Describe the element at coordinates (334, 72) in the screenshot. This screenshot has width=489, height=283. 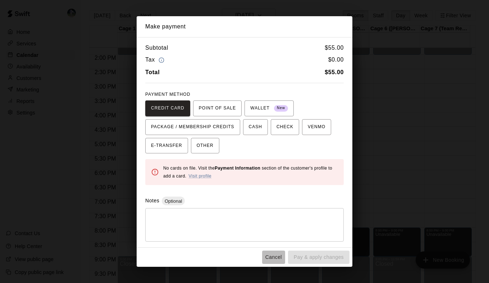
I see `b: $ 55.00` at that location.